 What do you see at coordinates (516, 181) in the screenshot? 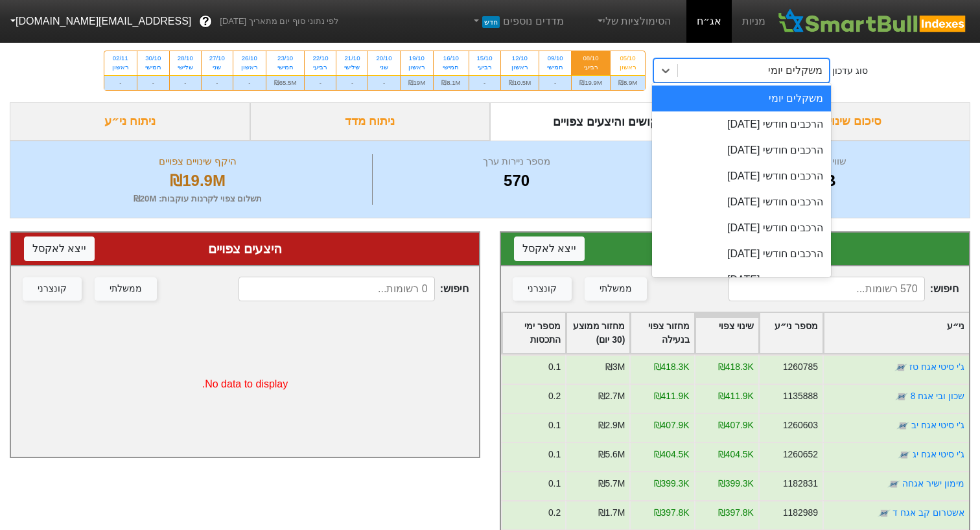
I see `div: 570` at bounding box center [516, 181].